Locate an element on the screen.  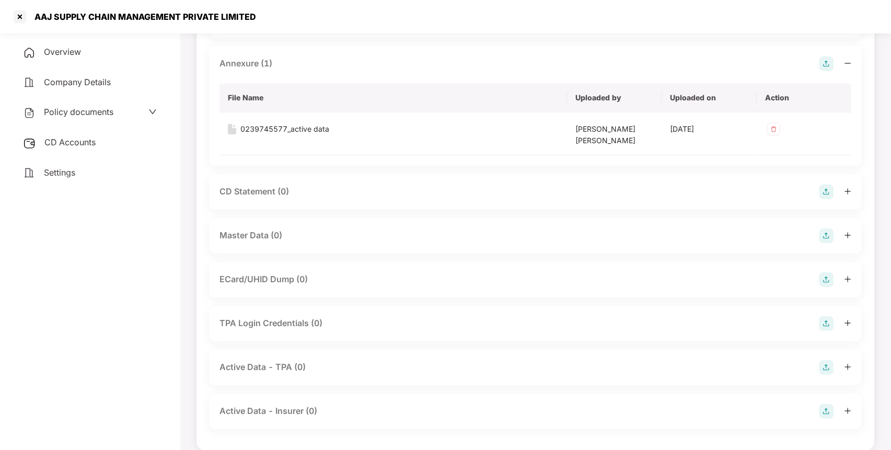
div: Master Data (0) is located at coordinates (251, 235).